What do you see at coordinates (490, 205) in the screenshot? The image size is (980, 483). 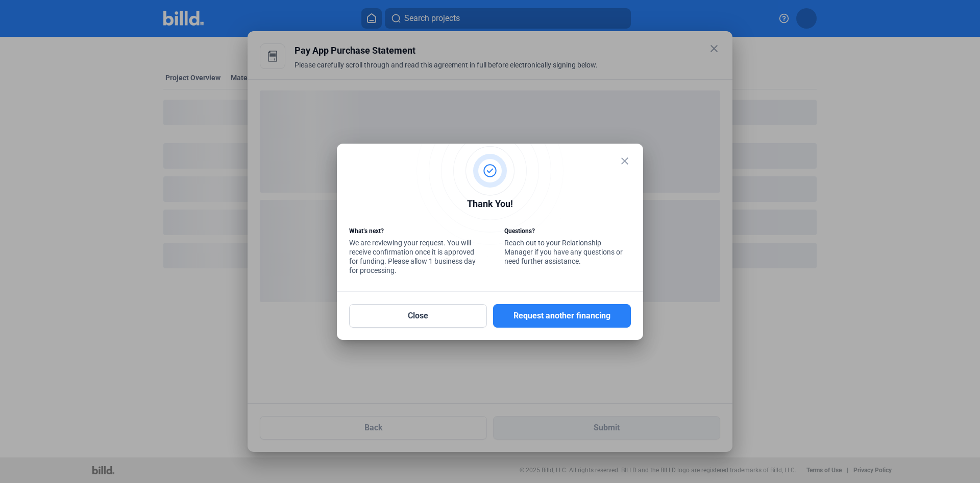 I see `div: Thank You!` at bounding box center [490, 205].